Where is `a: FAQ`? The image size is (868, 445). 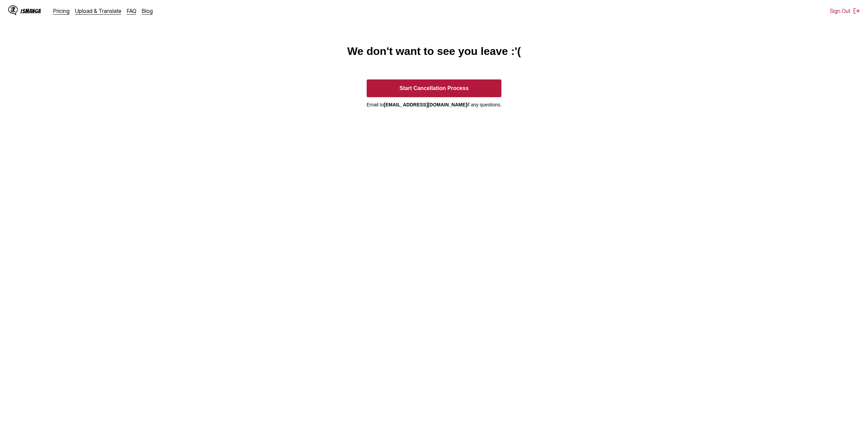
a: FAQ is located at coordinates (131, 11).